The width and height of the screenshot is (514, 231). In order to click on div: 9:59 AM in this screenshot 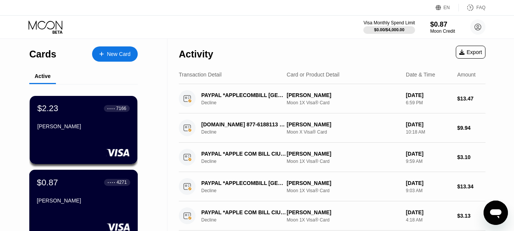, I will do `click(428, 161)`.